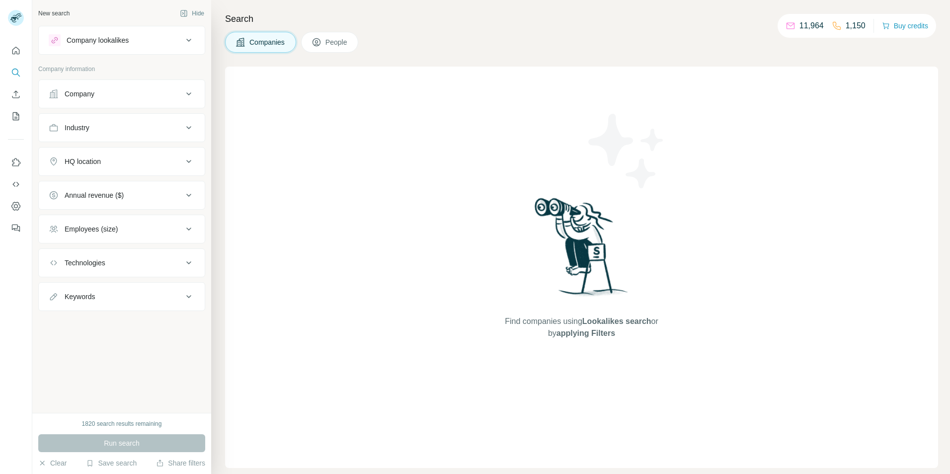 The width and height of the screenshot is (950, 474). I want to click on button: Industry, so click(122, 128).